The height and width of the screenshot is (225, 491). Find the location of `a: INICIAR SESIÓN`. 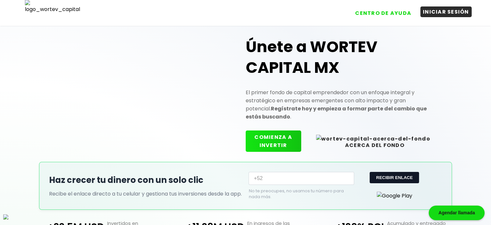

a: INICIAR SESIÓN is located at coordinates (443, 11).